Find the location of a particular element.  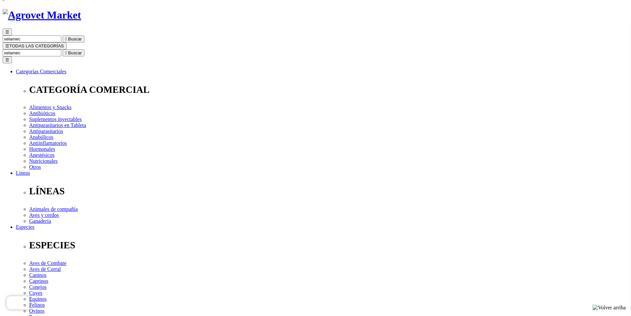

a: Otros is located at coordinates (35, 167).